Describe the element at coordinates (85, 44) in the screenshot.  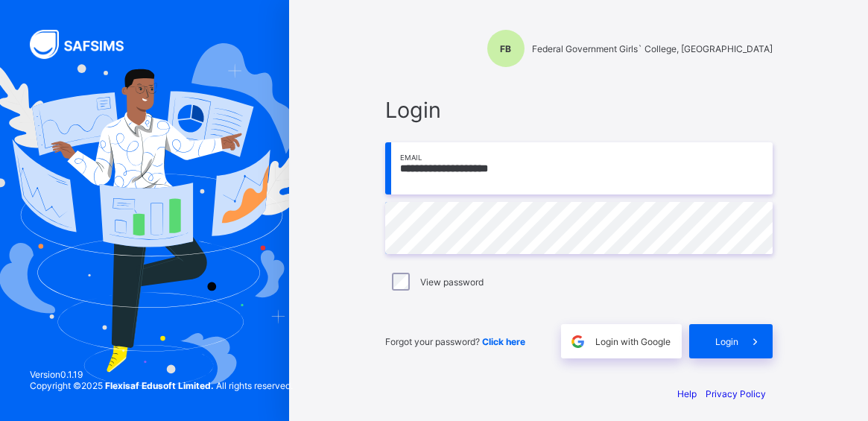
I see `img: SAFSIMS Logo` at that location.